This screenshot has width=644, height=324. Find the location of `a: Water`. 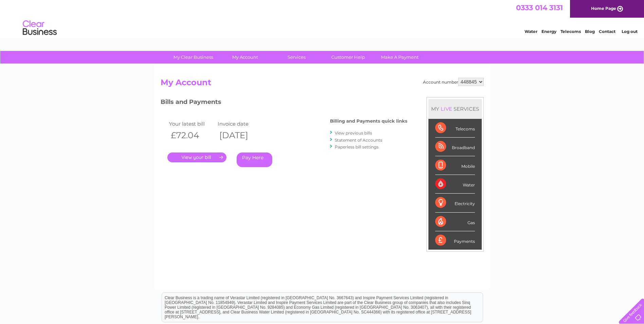

a: Water is located at coordinates (531, 31).